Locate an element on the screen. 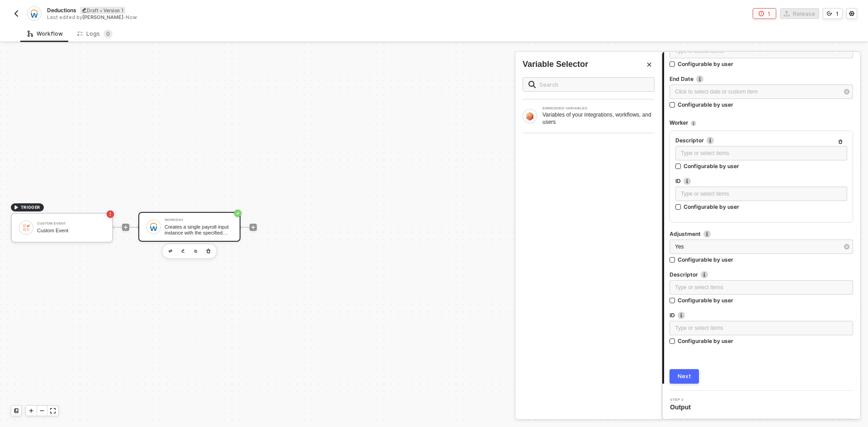 The height and width of the screenshot is (427, 868). button: Close is located at coordinates (649, 65).